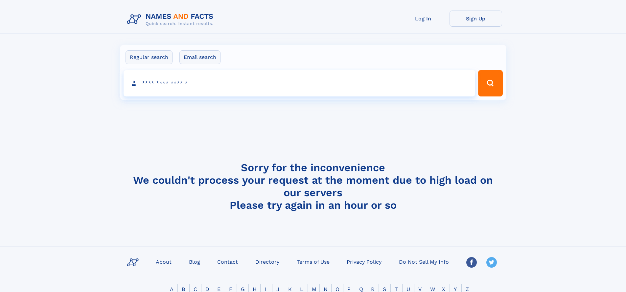 Image resolution: width=626 pixels, height=292 pixels. I want to click on a: Log In, so click(423, 18).